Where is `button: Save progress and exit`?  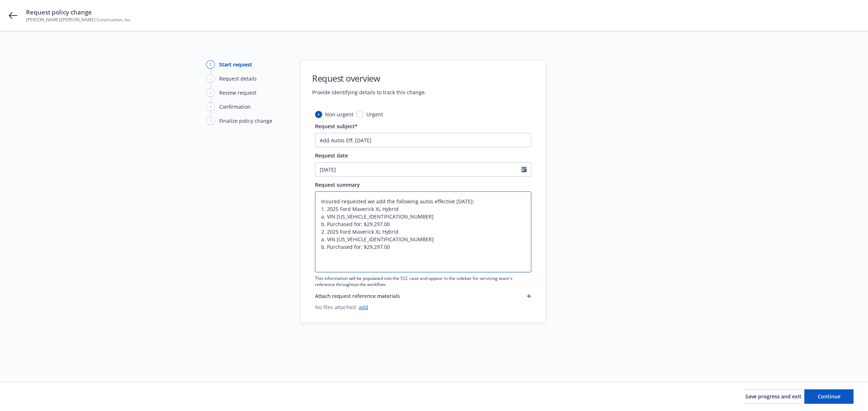
button: Save progress and exit is located at coordinates (773, 397).